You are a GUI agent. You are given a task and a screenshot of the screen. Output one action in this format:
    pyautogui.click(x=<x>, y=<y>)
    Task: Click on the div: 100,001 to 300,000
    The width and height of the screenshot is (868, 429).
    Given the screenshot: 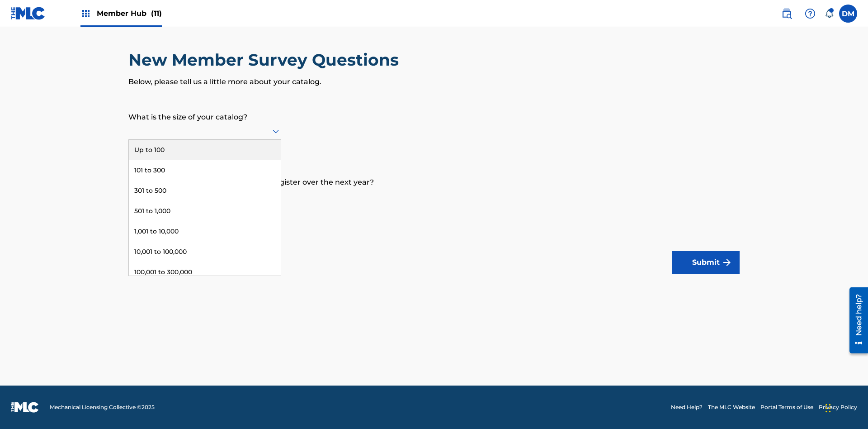 What is the action you would take?
    pyautogui.click(x=205, y=272)
    